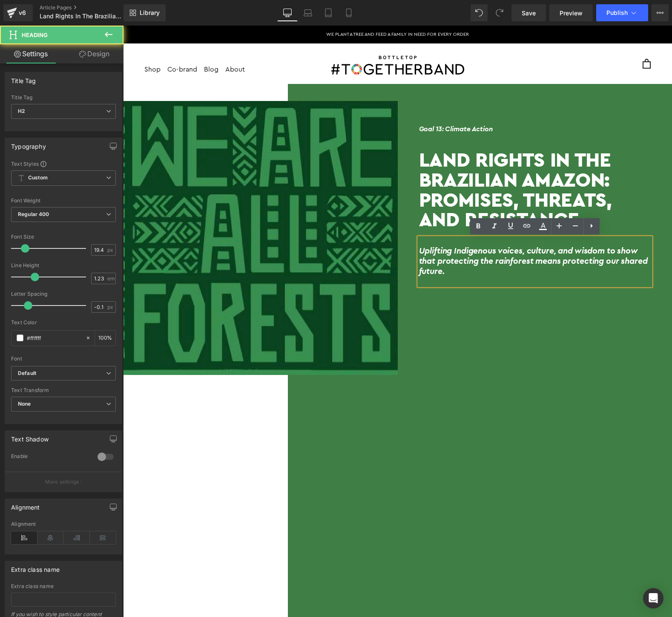  Describe the element at coordinates (29, 144) in the screenshot. I see `div: Typography` at that location.